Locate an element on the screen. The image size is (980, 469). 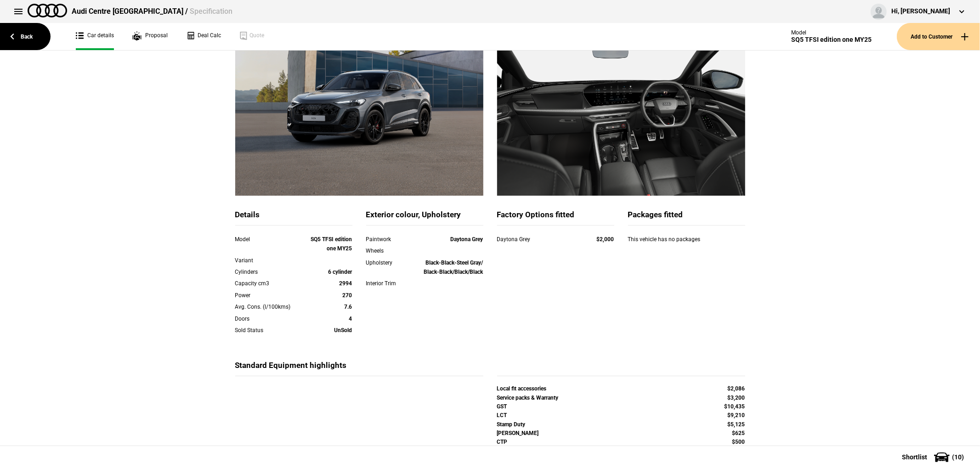
a: Proposal is located at coordinates (150, 36).